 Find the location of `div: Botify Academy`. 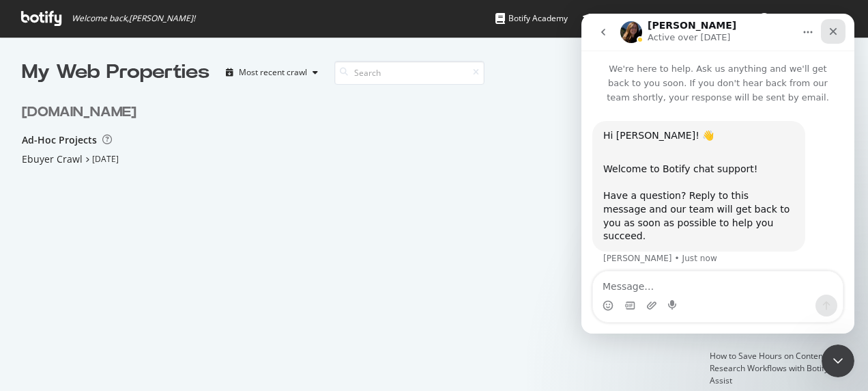

div: Botify Academy is located at coordinates (532, 19).